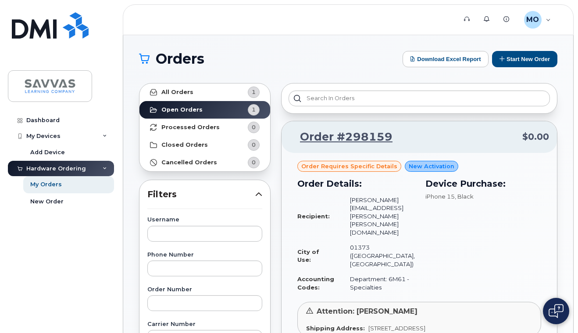  Describe the element at coordinates (205, 145) in the screenshot. I see `a: Closed Orders0` at that location.